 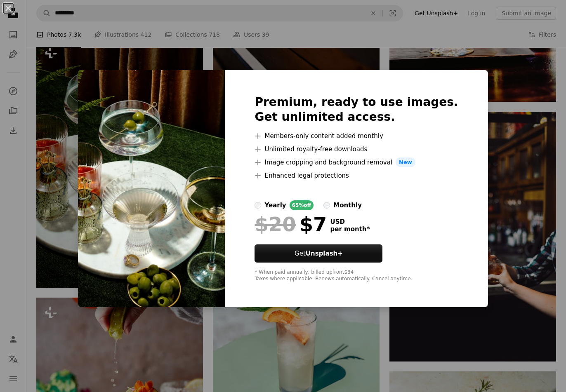 What do you see at coordinates (291, 224) in the screenshot?
I see `div: $7` at bounding box center [291, 224].